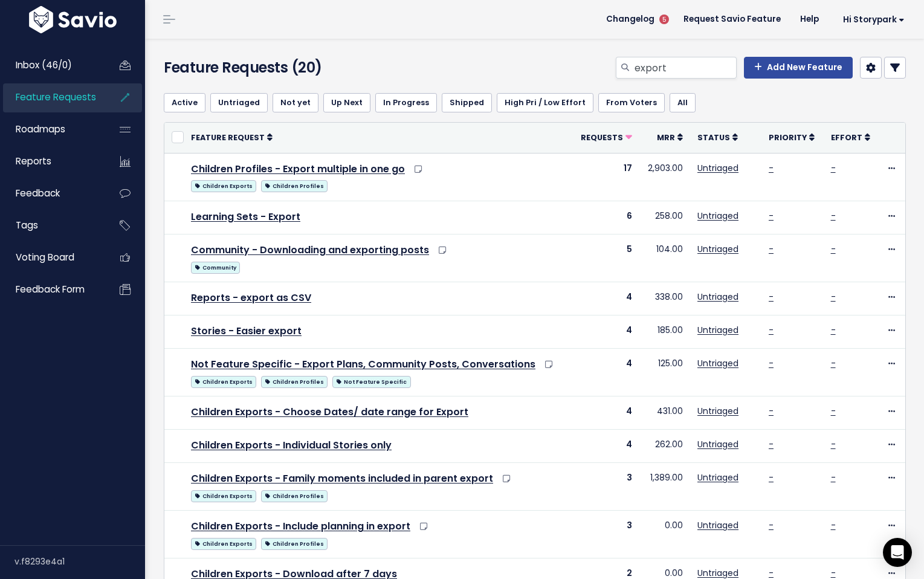 This screenshot has width=924, height=579. Describe the element at coordinates (683, 102) in the screenshot. I see `a: All` at that location.